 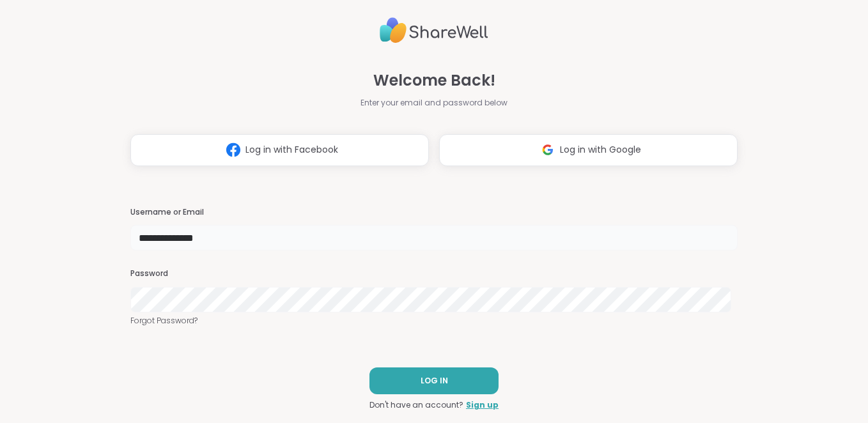 I want to click on a: Sign up, so click(x=482, y=405).